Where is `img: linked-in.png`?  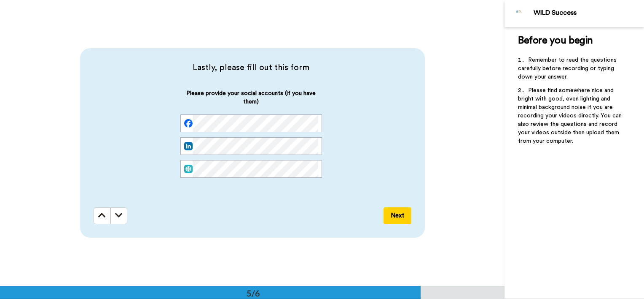
img: linked-in.png is located at coordinates (188, 146).